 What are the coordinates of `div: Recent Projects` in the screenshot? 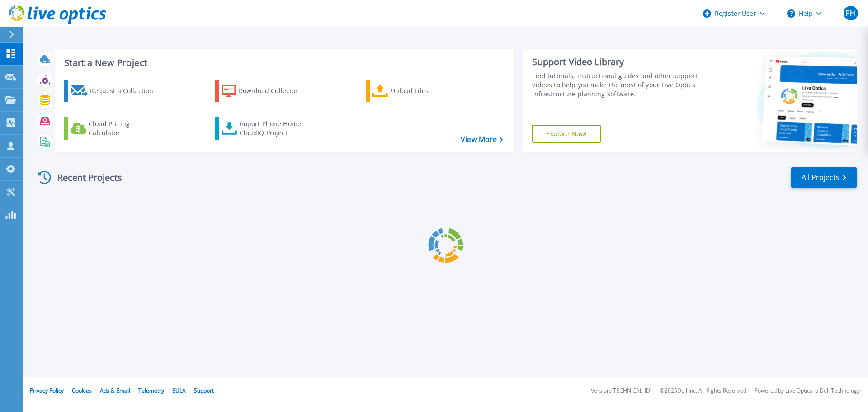 It's located at (84, 177).